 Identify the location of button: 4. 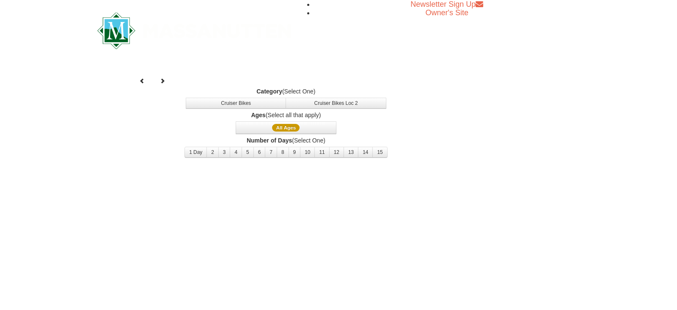
(236, 152).